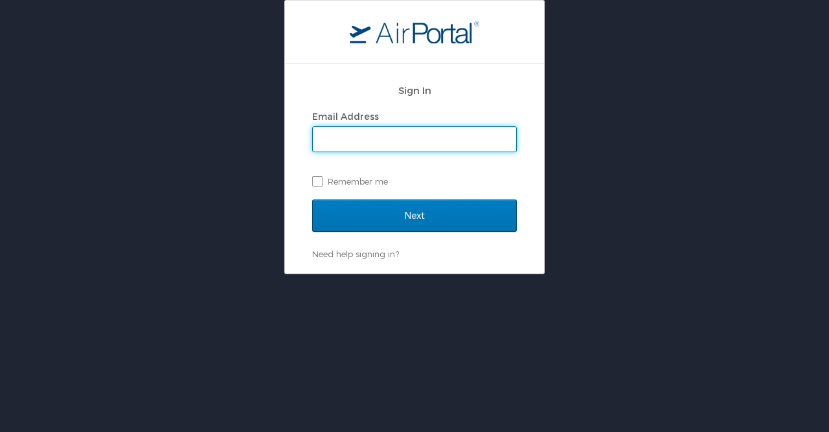 This screenshot has height=432, width=829. Describe the element at coordinates (345, 116) in the screenshot. I see `label: Email Address` at that location.